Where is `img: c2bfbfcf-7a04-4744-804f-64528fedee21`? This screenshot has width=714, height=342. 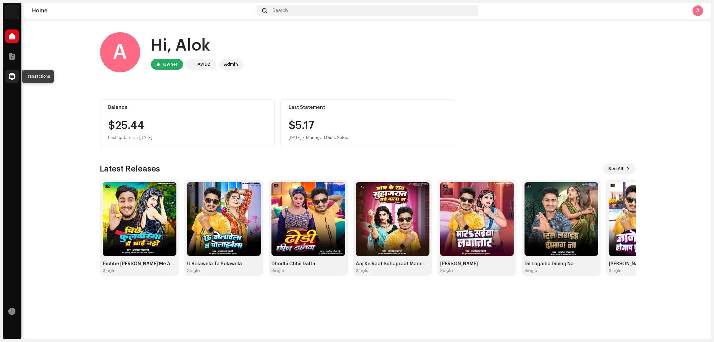 img: c2bfbfcf-7a04-4744-804f-64528fedee21 is located at coordinates (308, 219).